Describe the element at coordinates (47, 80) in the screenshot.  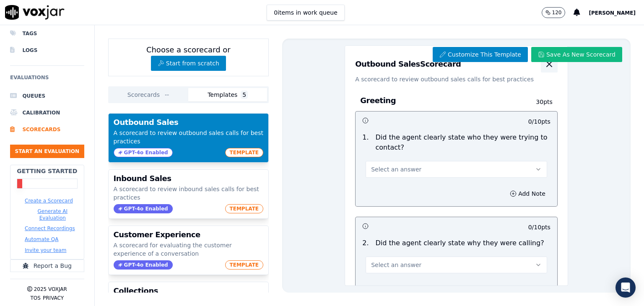
I see `h6: Evaluations` at that location.